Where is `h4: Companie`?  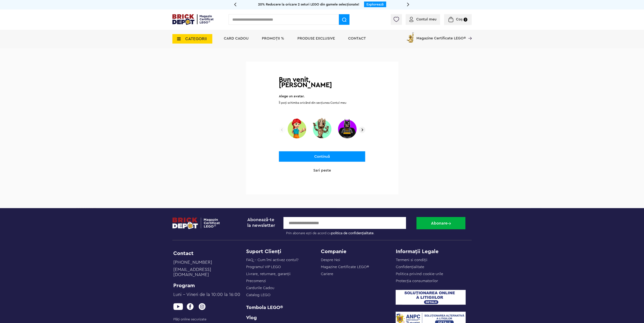 h4: Companie is located at coordinates (358, 251).